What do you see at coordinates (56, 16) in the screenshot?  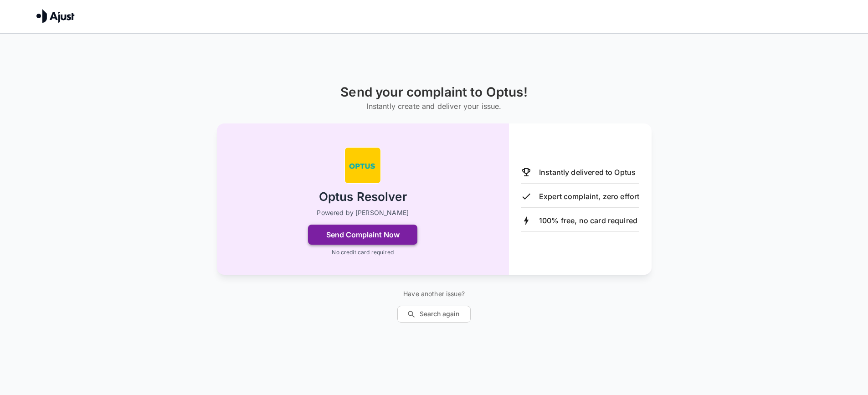 I see `img: Ajust` at bounding box center [56, 16].